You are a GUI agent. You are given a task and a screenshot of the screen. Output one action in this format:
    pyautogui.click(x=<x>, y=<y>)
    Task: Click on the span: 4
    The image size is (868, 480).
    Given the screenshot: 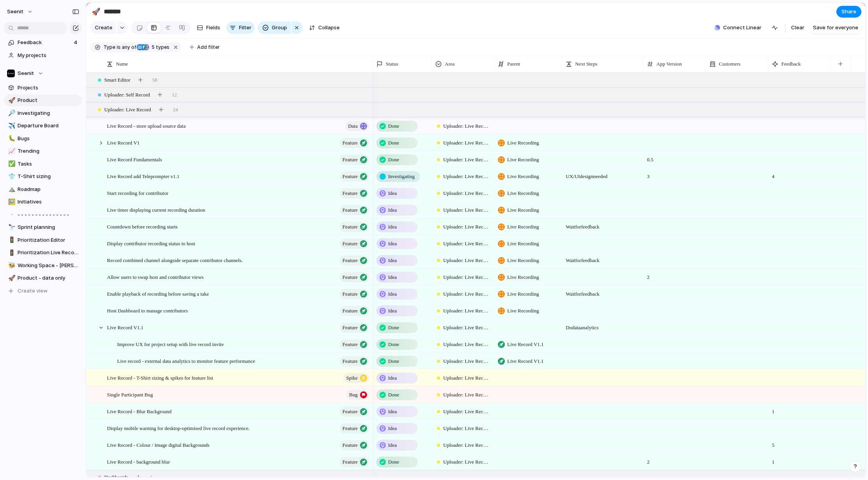 What is the action you would take?
    pyautogui.click(x=76, y=43)
    